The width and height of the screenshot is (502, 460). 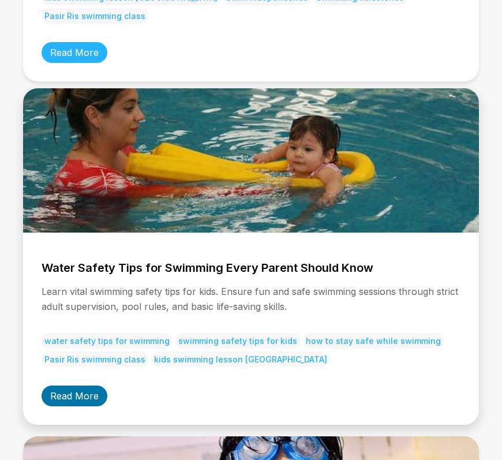 I want to click on span: swimming safety tips for kids, so click(x=238, y=341).